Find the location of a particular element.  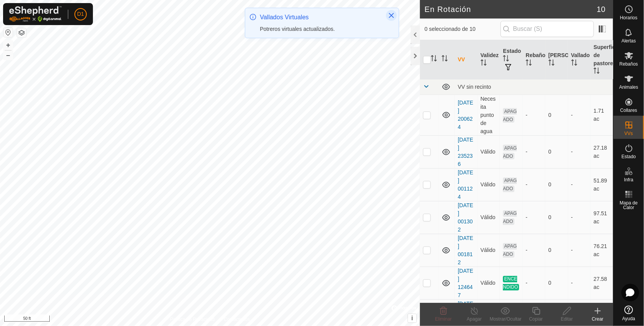

button: Restablecer Mapa is located at coordinates (8, 32).